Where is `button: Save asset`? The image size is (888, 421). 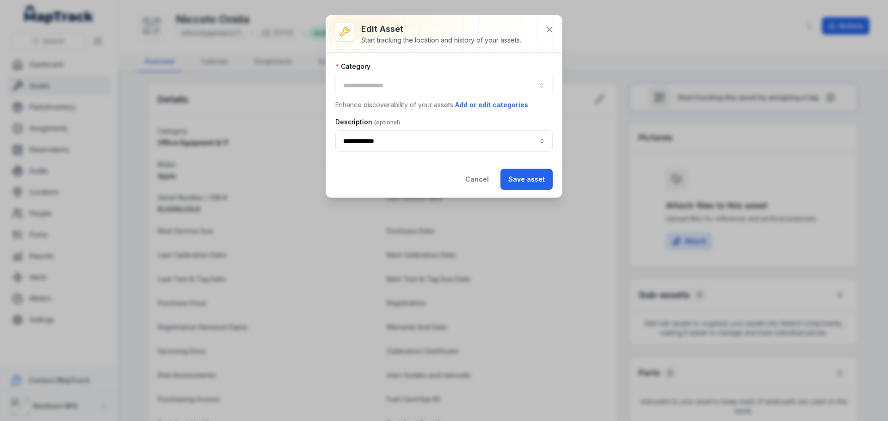 button: Save asset is located at coordinates (526, 179).